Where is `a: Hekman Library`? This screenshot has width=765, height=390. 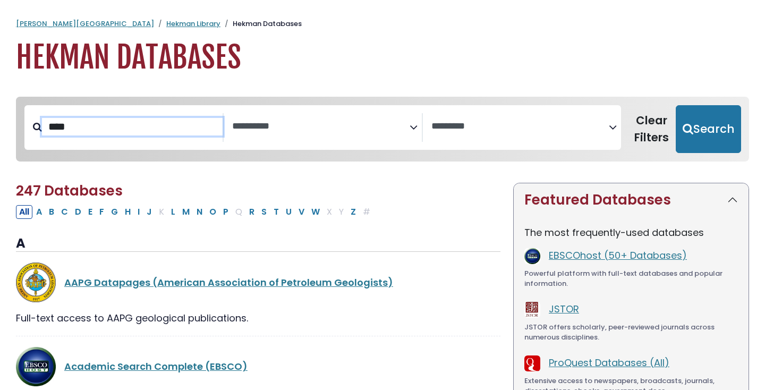 a: Hekman Library is located at coordinates (193, 23).